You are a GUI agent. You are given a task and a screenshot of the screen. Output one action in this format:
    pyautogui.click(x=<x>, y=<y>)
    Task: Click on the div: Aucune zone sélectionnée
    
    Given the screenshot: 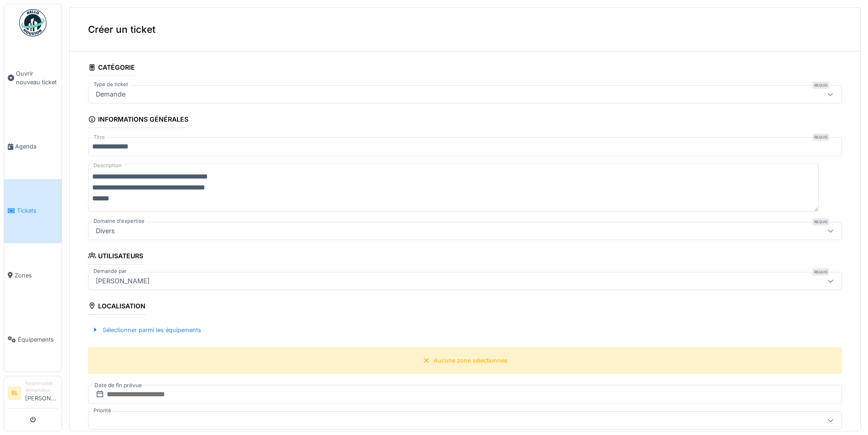 What is the action you would take?
    pyautogui.click(x=470, y=361)
    